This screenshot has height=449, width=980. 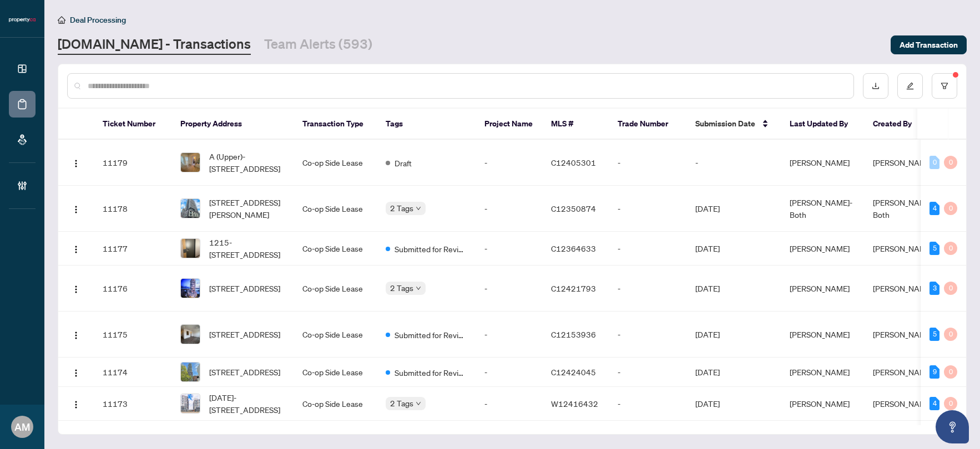 What do you see at coordinates (934, 249) in the screenshot?
I see `div: 5` at bounding box center [934, 249].